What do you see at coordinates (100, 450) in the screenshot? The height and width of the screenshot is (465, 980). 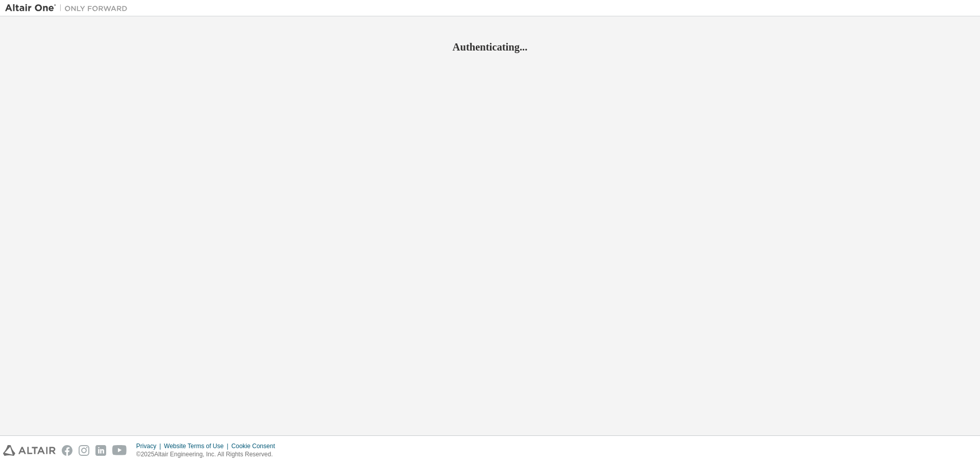 I see `img: linkedin.svg` at bounding box center [100, 450].